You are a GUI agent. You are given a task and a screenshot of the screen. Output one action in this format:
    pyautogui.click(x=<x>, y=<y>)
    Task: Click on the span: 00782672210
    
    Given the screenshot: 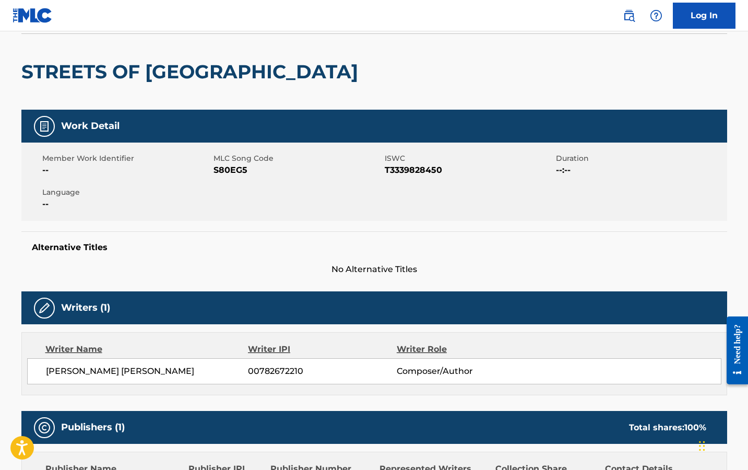 What is the action you would take?
    pyautogui.click(x=322, y=371)
    